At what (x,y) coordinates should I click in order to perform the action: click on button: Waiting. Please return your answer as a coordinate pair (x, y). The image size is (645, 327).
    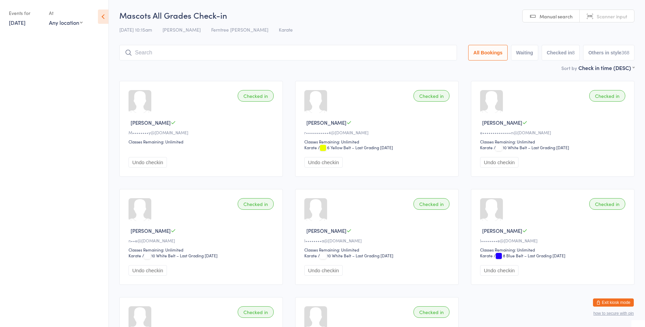
    Looking at the image, I should click on (525, 53).